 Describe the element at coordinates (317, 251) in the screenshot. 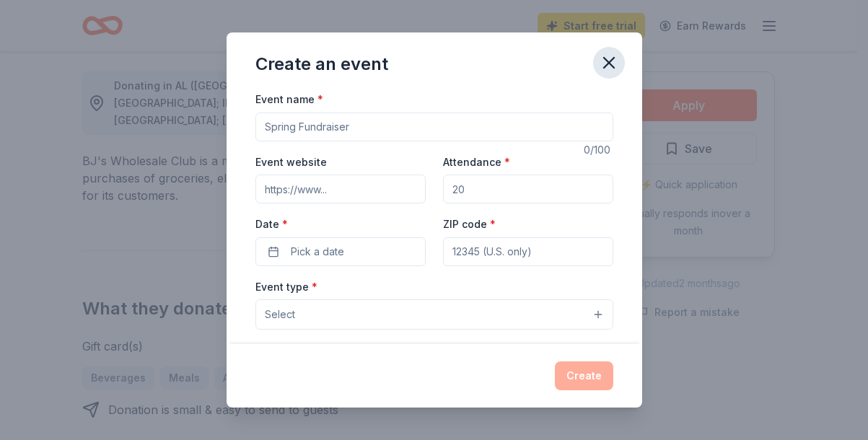

I see `span: Pick a date` at that location.